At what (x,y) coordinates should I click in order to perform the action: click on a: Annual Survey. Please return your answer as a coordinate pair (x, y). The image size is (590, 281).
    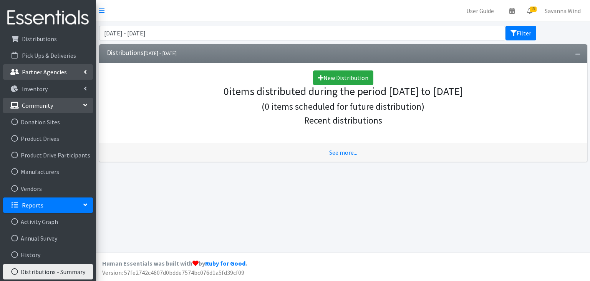
    Looking at the image, I should click on (48, 238).